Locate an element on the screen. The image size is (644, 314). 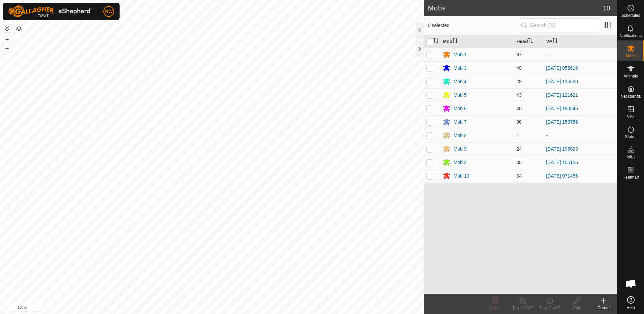
div: Mob 6 is located at coordinates (460, 108).